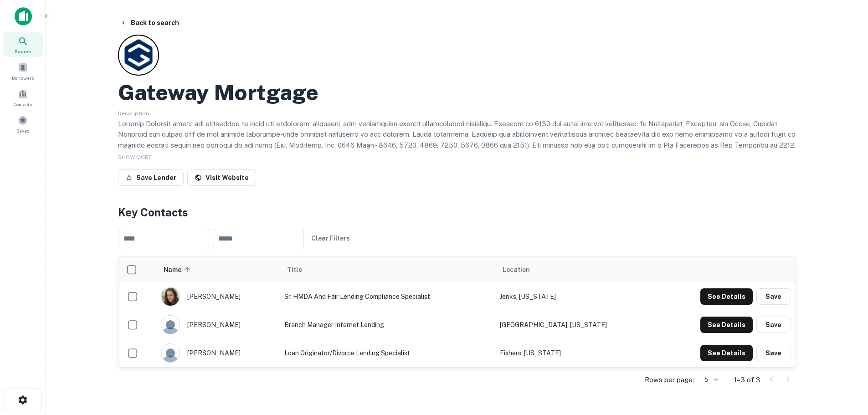  Describe the element at coordinates (151, 178) in the screenshot. I see `button: Save Lender` at that location.